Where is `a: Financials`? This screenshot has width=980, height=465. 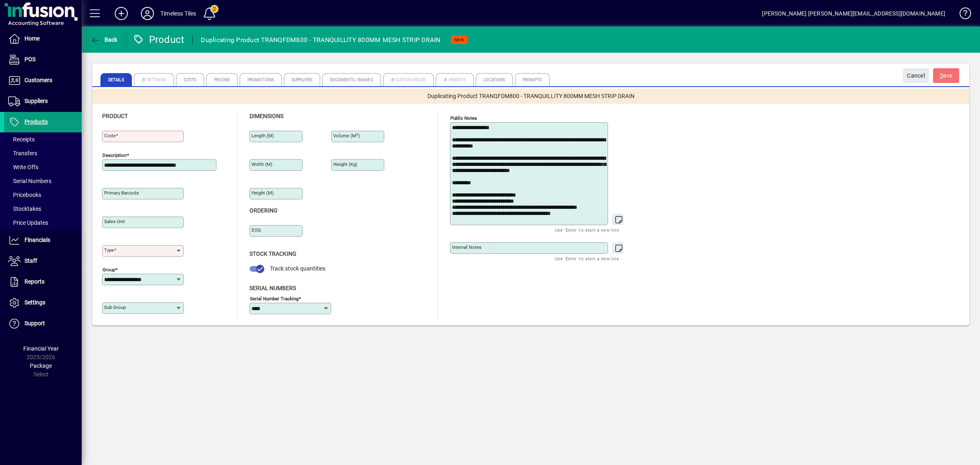
a: Financials is located at coordinates (43, 241).